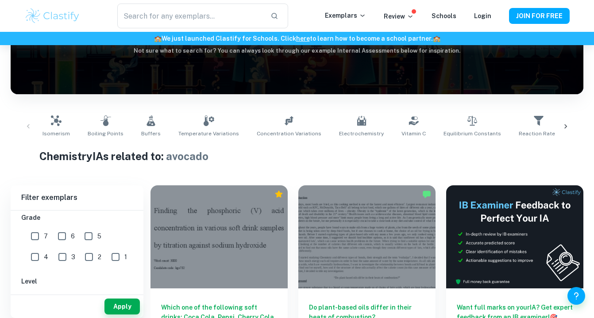 The image size is (594, 318). Describe the element at coordinates (538, 134) in the screenshot. I see `span: Reaction Rates` at that location.